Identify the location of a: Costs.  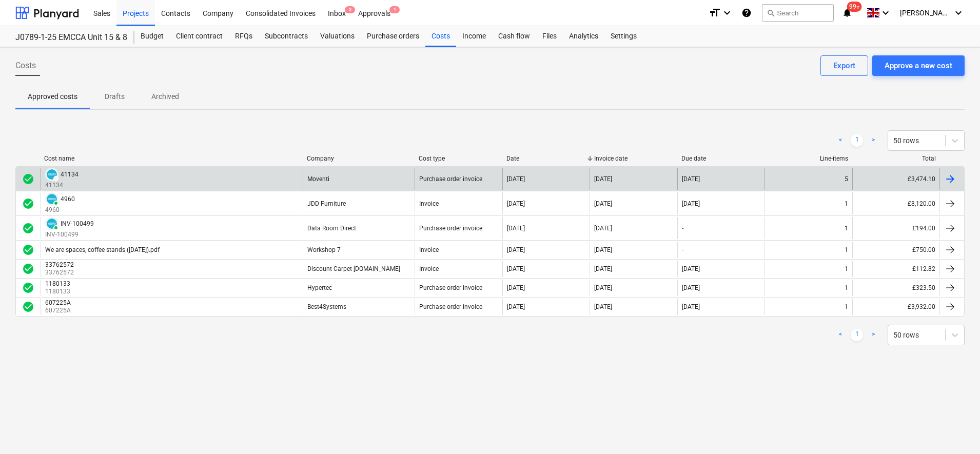
(441, 36).